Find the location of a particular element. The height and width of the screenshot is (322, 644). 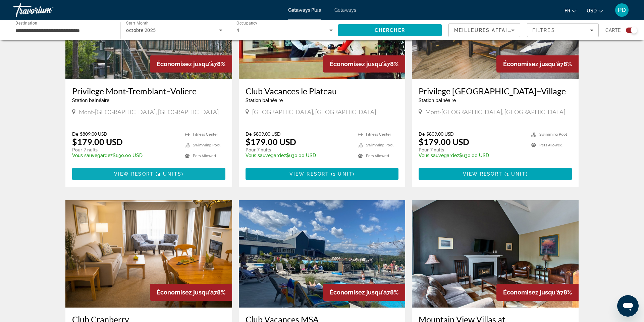

a: Club Cranberry is located at coordinates (148, 254).